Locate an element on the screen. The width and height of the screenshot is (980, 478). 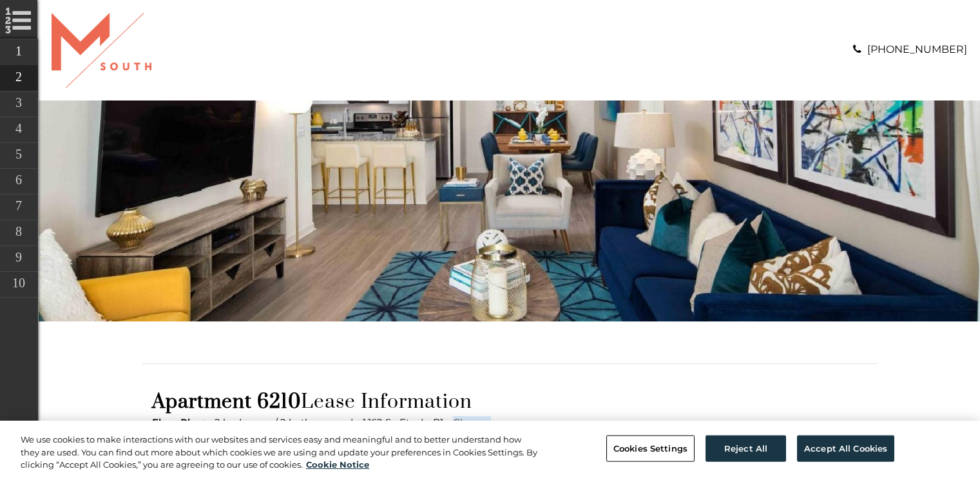
img: A living room with a blue couch and a television on the wall. is located at coordinates (509, 211).